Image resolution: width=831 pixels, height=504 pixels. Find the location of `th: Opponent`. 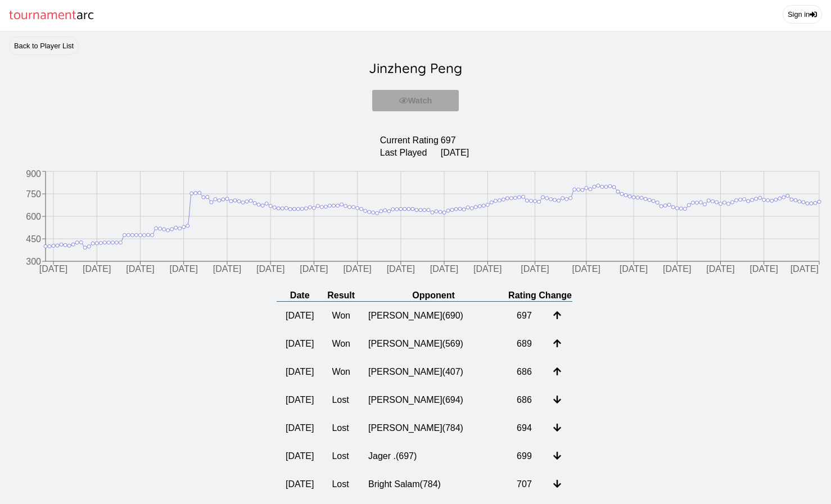

th: Opponent is located at coordinates (434, 296).